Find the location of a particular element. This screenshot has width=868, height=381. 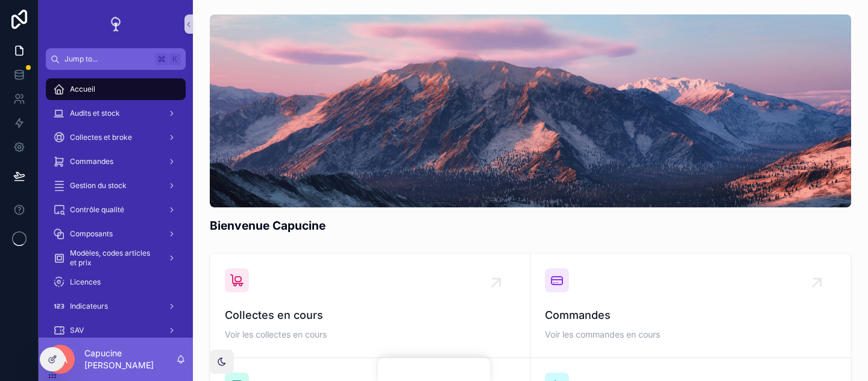

span: Gestion du stock is located at coordinates (98, 186).